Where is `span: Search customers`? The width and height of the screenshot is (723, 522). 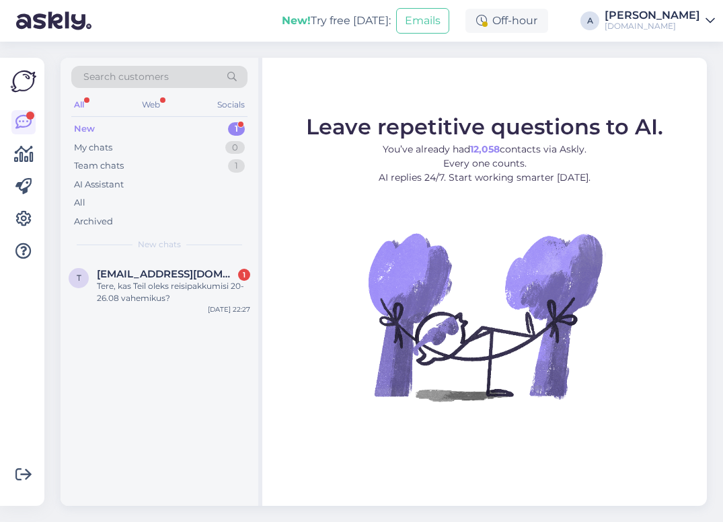 span: Search customers is located at coordinates (126, 77).